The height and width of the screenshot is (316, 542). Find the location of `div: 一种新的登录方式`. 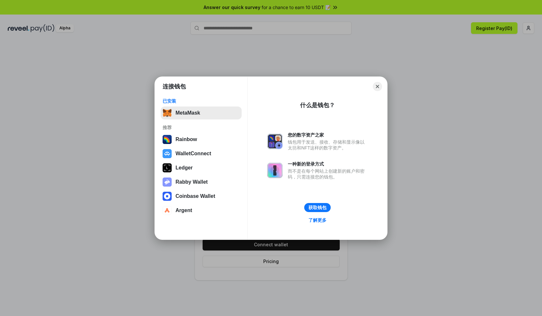

div: 一种新的登录方式 is located at coordinates (328, 164).